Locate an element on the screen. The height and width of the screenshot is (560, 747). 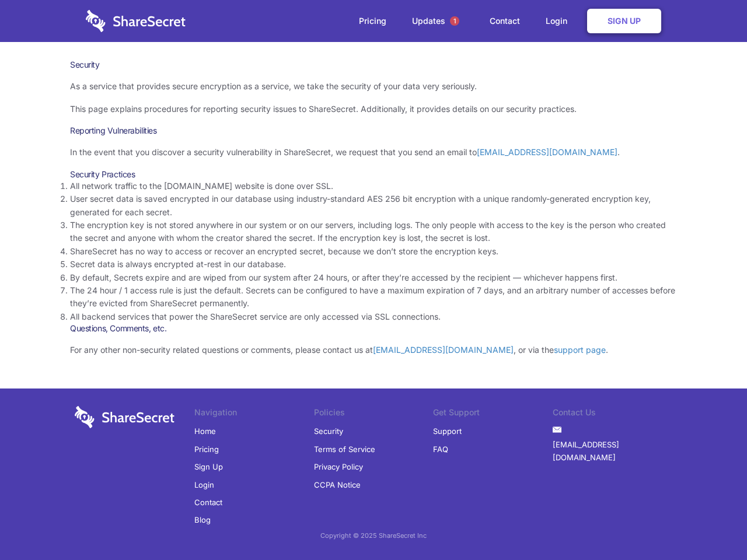
h1: Security is located at coordinates (374, 65).